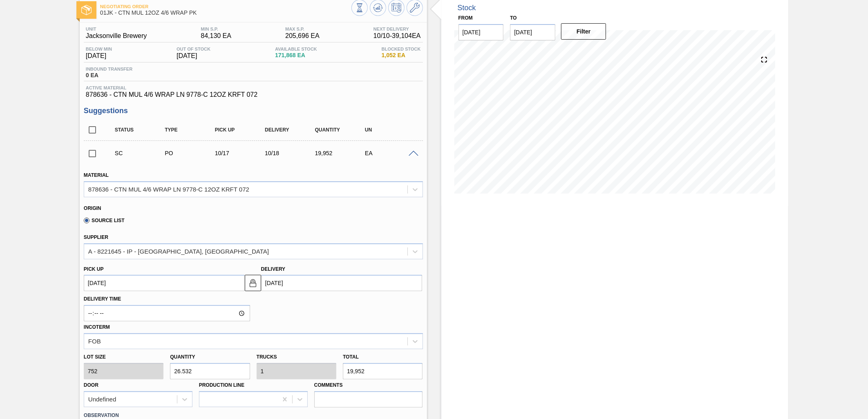 Image resolution: width=868 pixels, height=419 pixels. What do you see at coordinates (241, 153) in the screenshot?
I see `div: 10/17/2025` at bounding box center [241, 153].